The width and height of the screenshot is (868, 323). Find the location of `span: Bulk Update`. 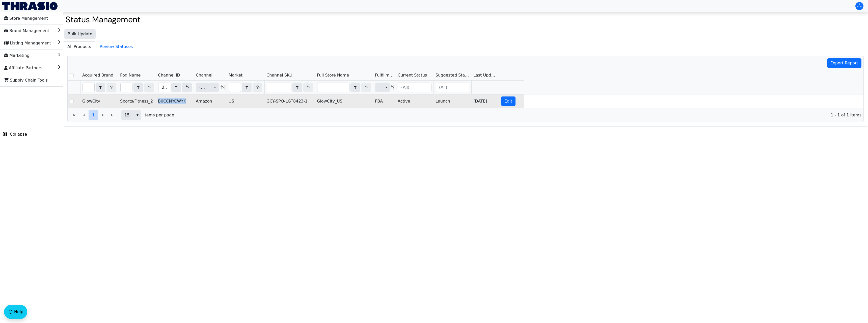

span: Bulk Update is located at coordinates (80, 34).